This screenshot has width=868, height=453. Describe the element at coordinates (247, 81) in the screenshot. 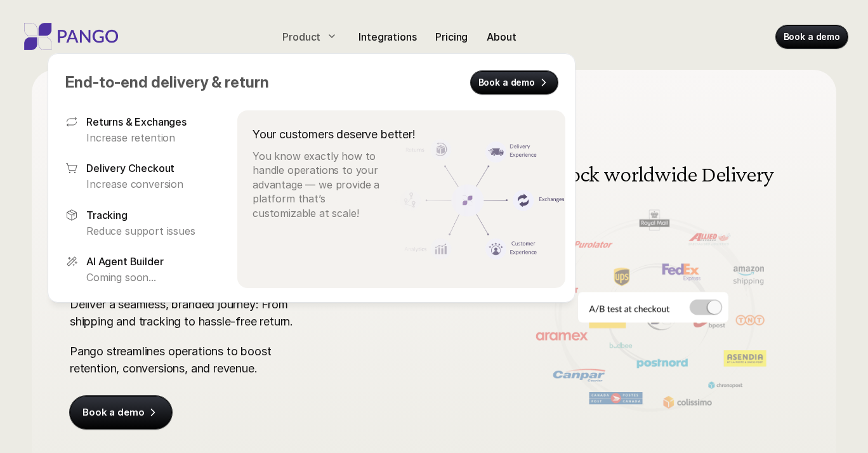

I see `span: return` at that location.